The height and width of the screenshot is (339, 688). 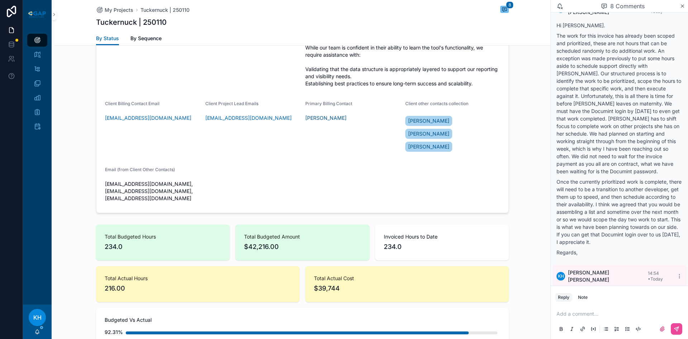 I want to click on span: $39,744, so click(x=407, y=288).